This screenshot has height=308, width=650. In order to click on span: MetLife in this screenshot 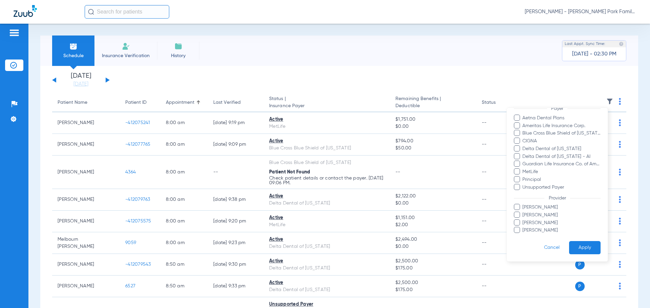, I will do `click(561, 172)`.